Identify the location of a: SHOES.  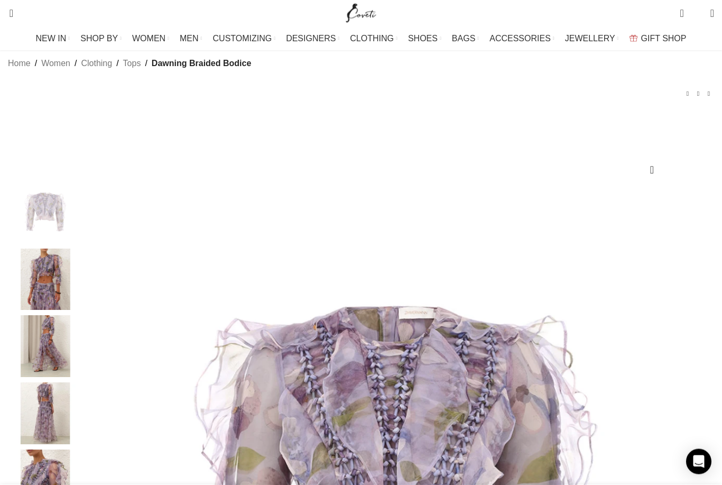
(425, 39).